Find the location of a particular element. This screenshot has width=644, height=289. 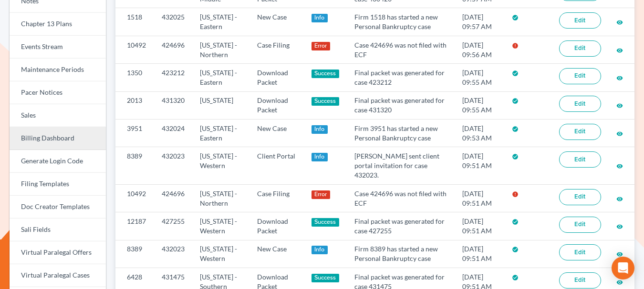

td: Client Portal is located at coordinates (277, 166).